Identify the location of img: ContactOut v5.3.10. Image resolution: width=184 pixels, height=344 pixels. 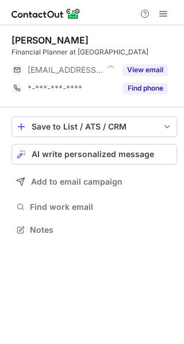
(46, 14).